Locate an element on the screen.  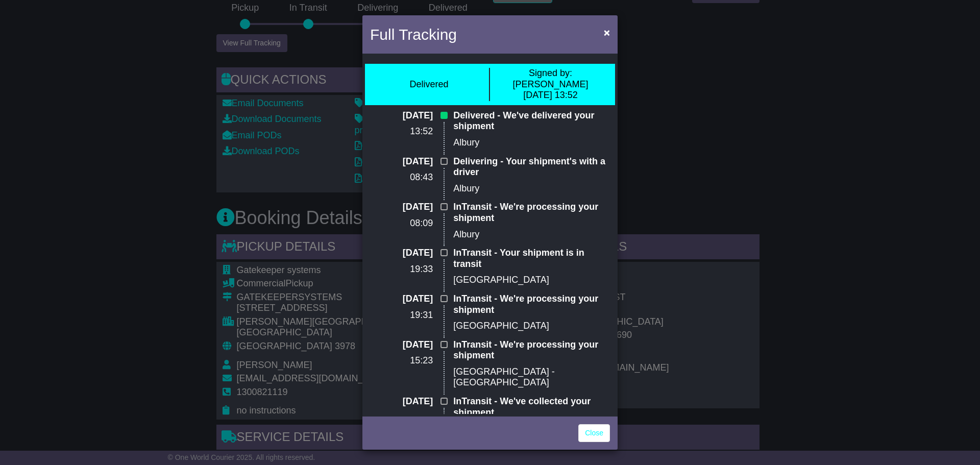
p: InTransit - Your shipment is in transit is located at coordinates (531, 259).